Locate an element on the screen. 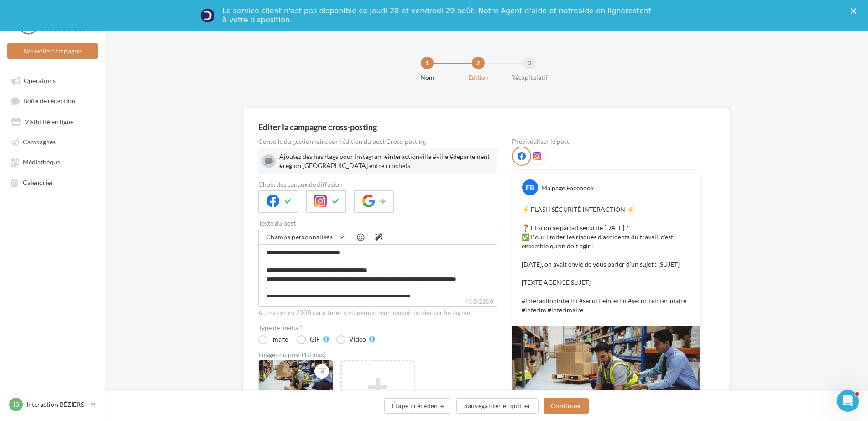 This screenshot has width=868, height=421. a: Campagnes is located at coordinates (52, 142).